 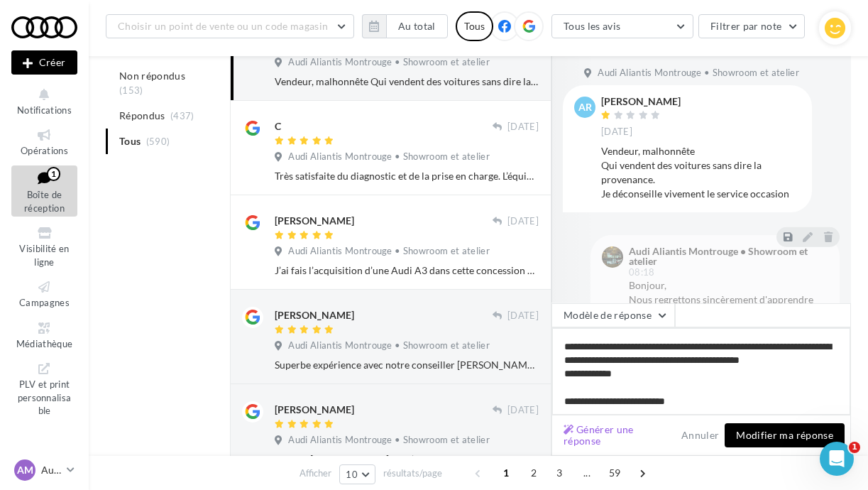 I want to click on span: Médiathèque, so click(x=45, y=344).